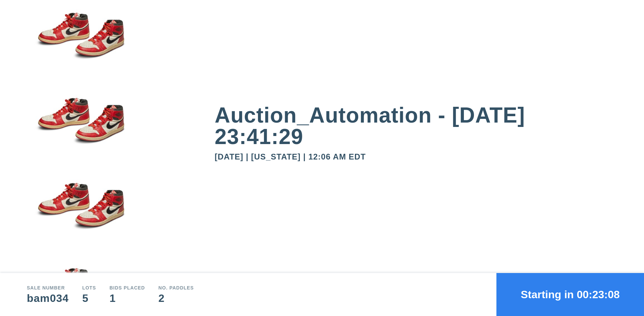 This screenshot has width=644, height=316. I want to click on div: Bids Placed, so click(127, 288).